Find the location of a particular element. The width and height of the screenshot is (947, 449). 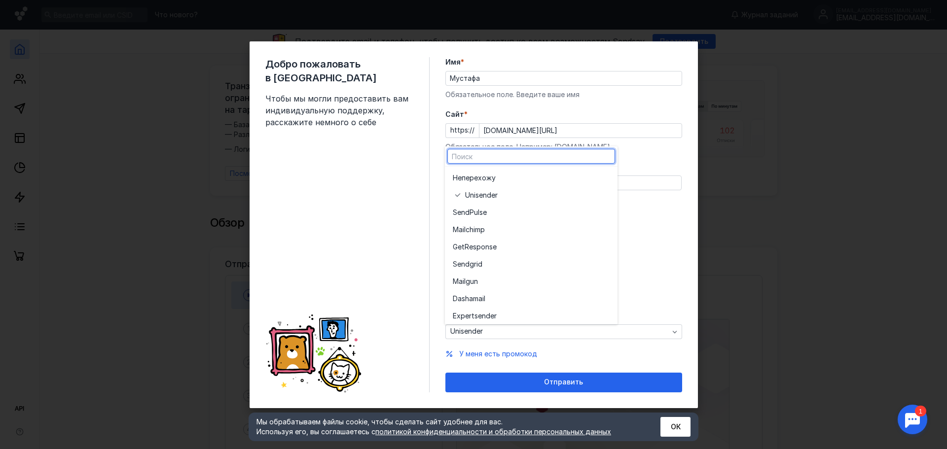

span: Не is located at coordinates (457, 178).